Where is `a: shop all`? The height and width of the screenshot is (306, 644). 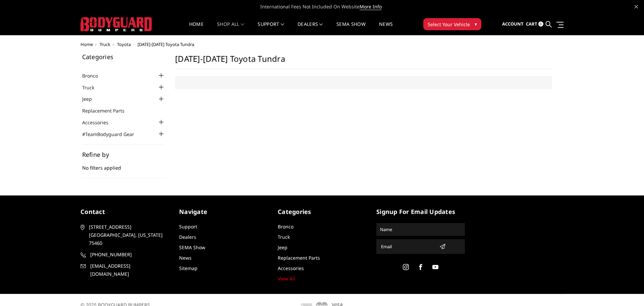 a: shop all is located at coordinates (230, 28).